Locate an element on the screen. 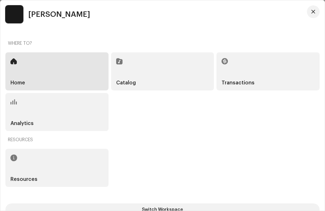 The width and height of the screenshot is (325, 211). h5: Home is located at coordinates (18, 83).